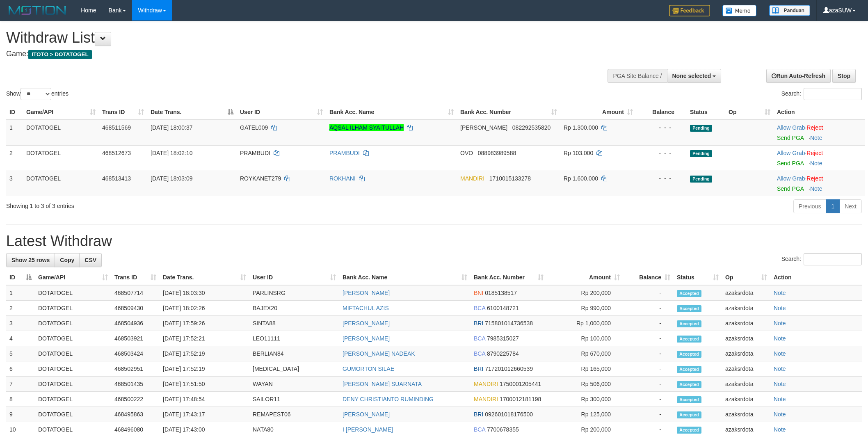  What do you see at coordinates (181, 204) in the screenshot?
I see `div: Showing 1 to 3 of 3 entries` at bounding box center [181, 204].